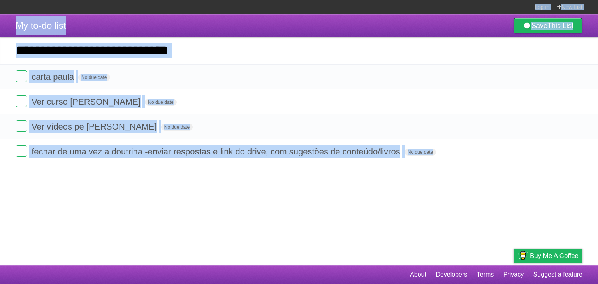  What do you see at coordinates (554, 256) in the screenshot?
I see `span: Buy me a coffee` at bounding box center [554, 256].